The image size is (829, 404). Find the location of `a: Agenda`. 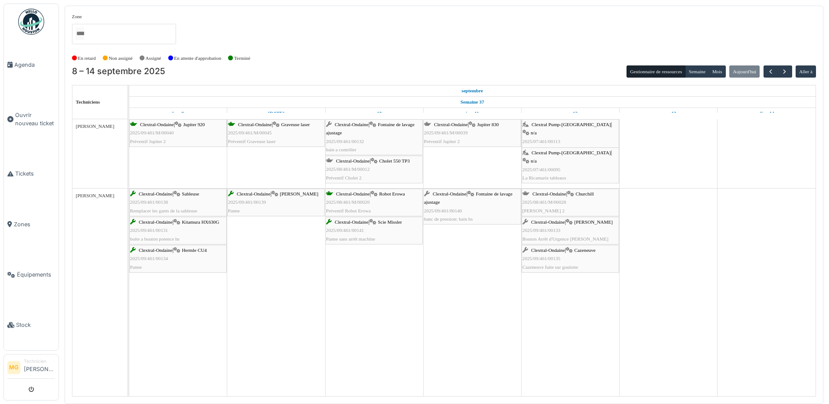

a: Agenda is located at coordinates (31, 65).